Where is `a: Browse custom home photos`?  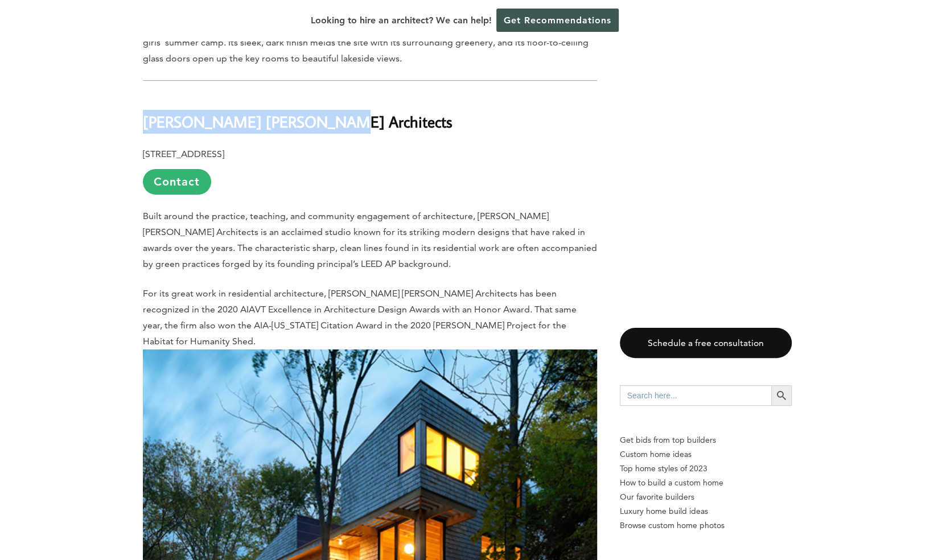
a: Browse custom home photos is located at coordinates (706, 525).